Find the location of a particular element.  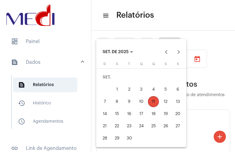

div: 23 is located at coordinates (129, 126).